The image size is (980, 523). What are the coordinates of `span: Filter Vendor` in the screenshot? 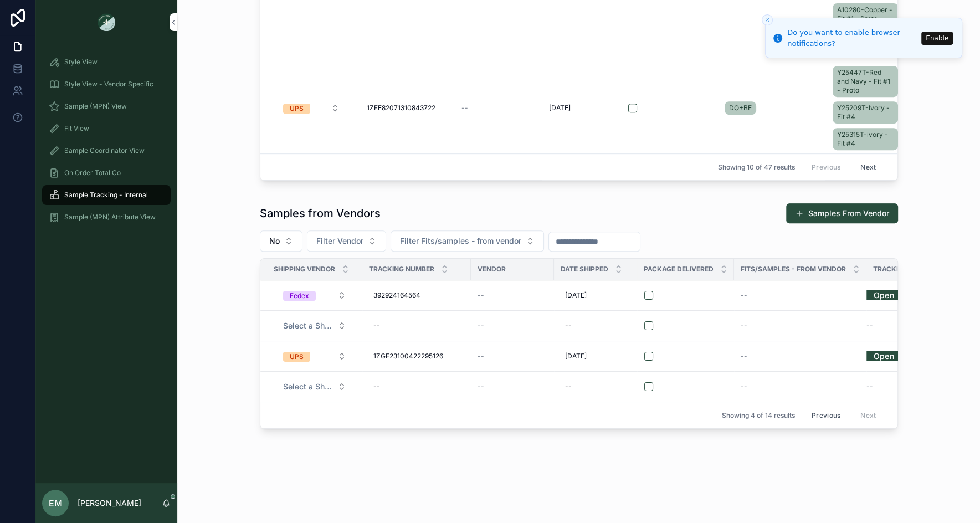 It's located at (339, 241).